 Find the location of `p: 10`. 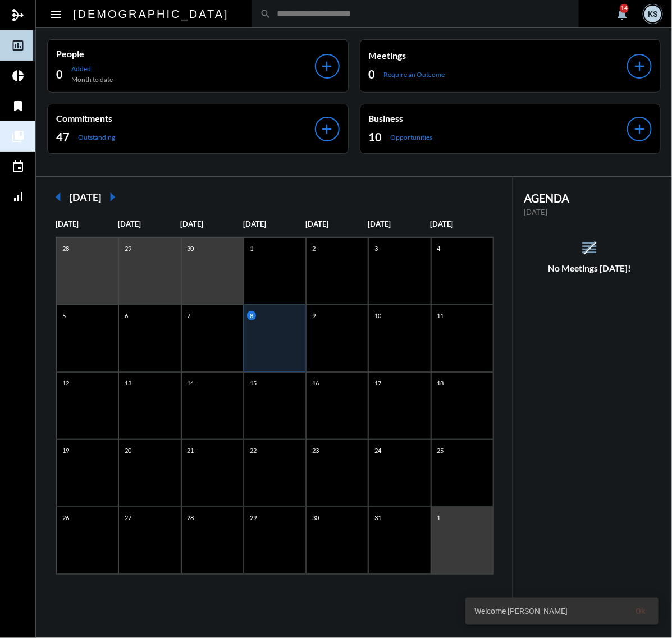

p: 10 is located at coordinates (378, 315).